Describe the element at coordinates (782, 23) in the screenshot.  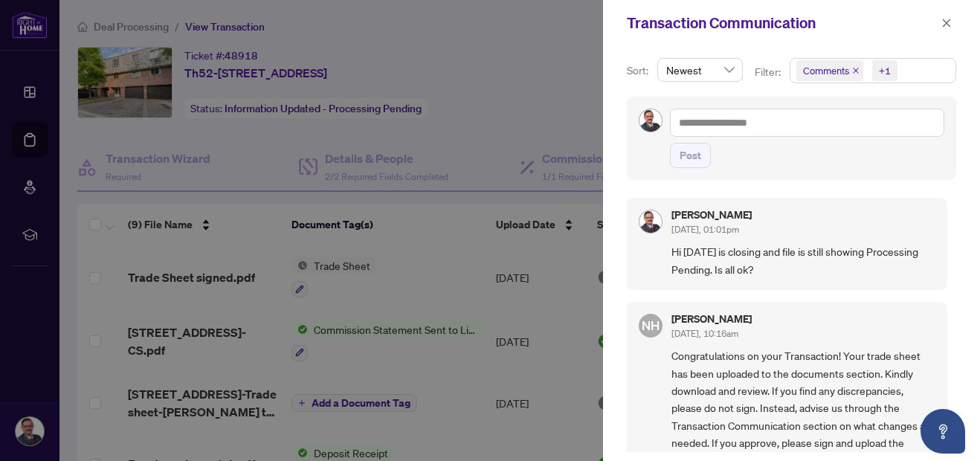
I see `div: Transaction Communication` at that location.